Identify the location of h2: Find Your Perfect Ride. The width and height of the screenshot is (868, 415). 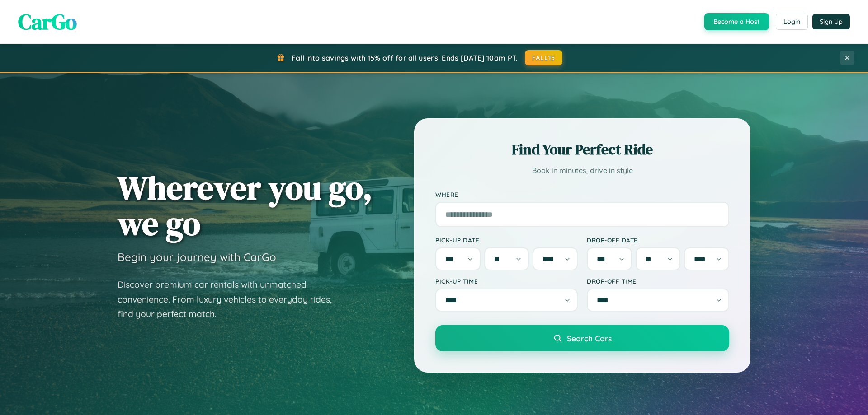
(583, 150).